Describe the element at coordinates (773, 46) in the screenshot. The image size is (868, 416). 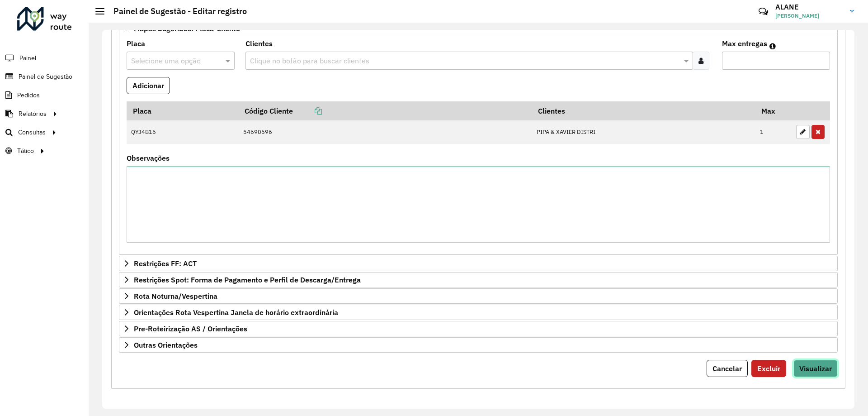
I see `em: Máximo de clientes que serão colocados na mesma rota com os clientes informados` at that location.